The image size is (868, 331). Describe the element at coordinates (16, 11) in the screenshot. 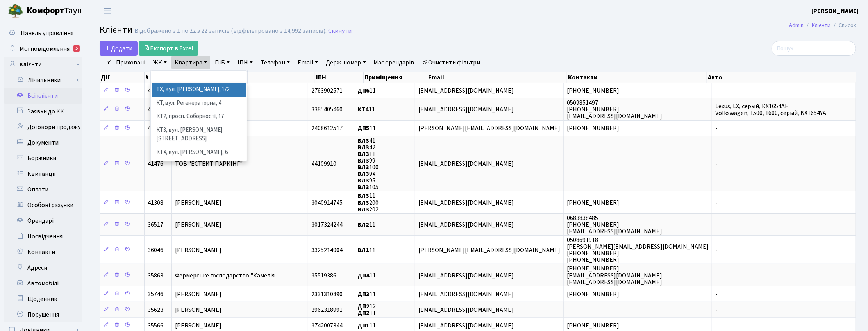

I see `img: logo.png` at that location.